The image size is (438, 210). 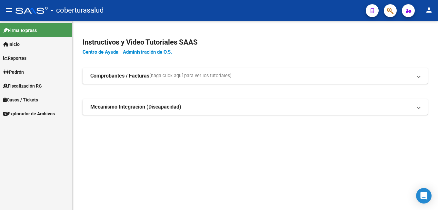 I want to click on mat-expansion-panel-header: Mecanismo Integración (Discapacidad), so click(x=255, y=107).